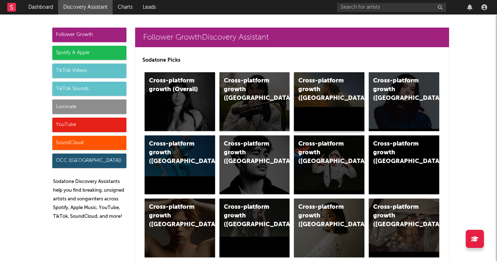 Image resolution: width=497 pixels, height=261 pixels. I want to click on div: TikTok Sounds, so click(89, 89).